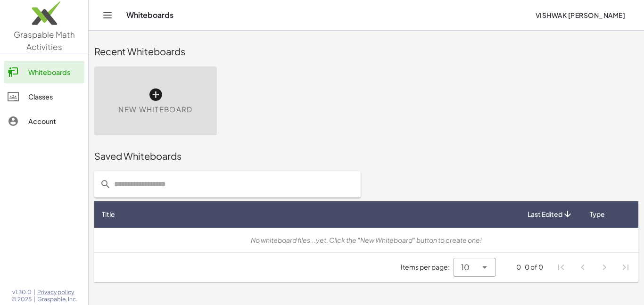 The height and width of the screenshot is (305, 644). Describe the element at coordinates (107, 15) in the screenshot. I see `button: Toggle navigation` at that location.